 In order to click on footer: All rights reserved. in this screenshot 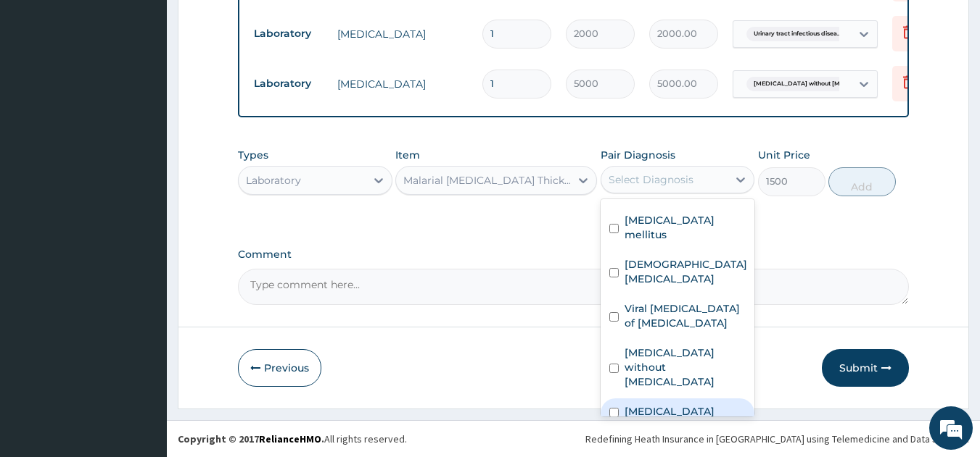, I will do `click(573, 439)`.